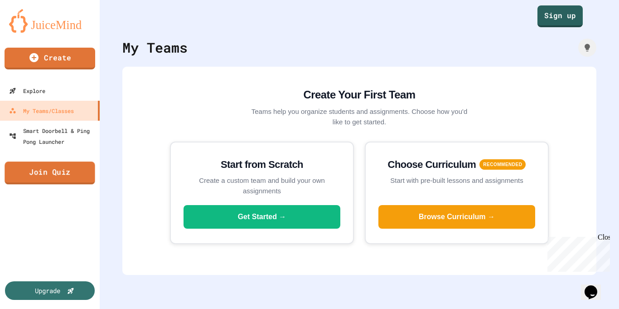 The width and height of the screenshot is (619, 309). What do you see at coordinates (359, 116) in the screenshot?
I see `p: Teams help you organize students and assignments. Choose how you'd like to get started.` at bounding box center [359, 116].